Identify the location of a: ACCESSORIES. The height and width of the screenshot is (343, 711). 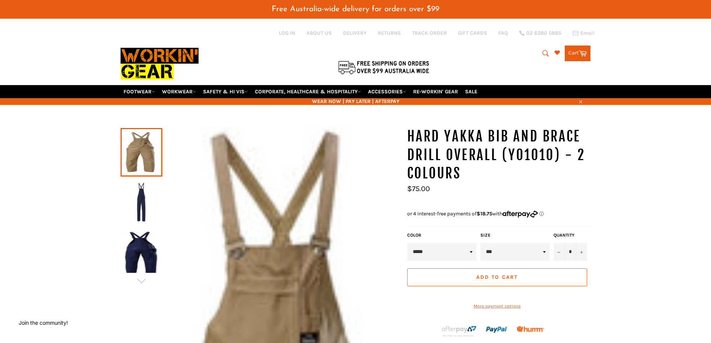
(387, 91).